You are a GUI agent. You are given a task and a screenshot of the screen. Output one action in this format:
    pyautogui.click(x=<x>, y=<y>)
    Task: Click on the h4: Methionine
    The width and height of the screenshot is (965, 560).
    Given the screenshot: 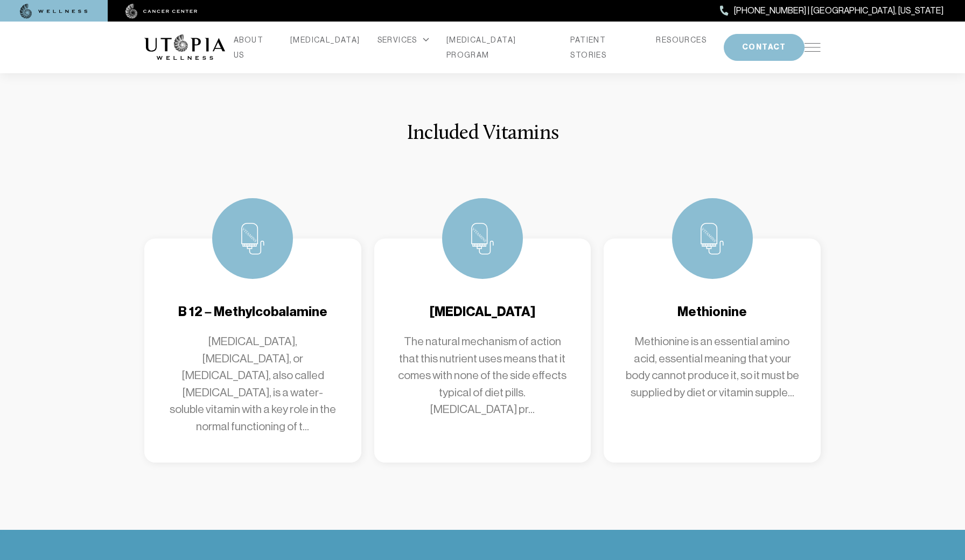 What is the action you would take?
    pyautogui.click(x=712, y=311)
    